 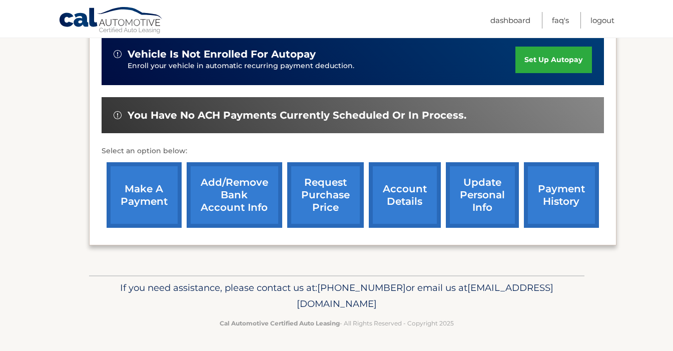 What do you see at coordinates (325, 195) in the screenshot?
I see `a: request purchase price` at bounding box center [325, 195].